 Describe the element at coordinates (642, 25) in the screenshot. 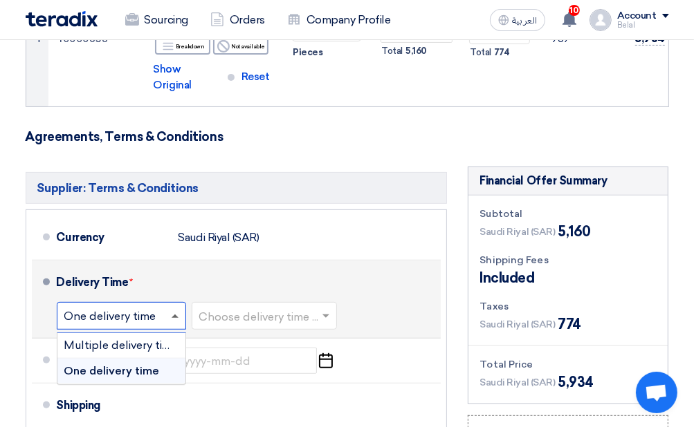

I see `div: Belal` at that location.